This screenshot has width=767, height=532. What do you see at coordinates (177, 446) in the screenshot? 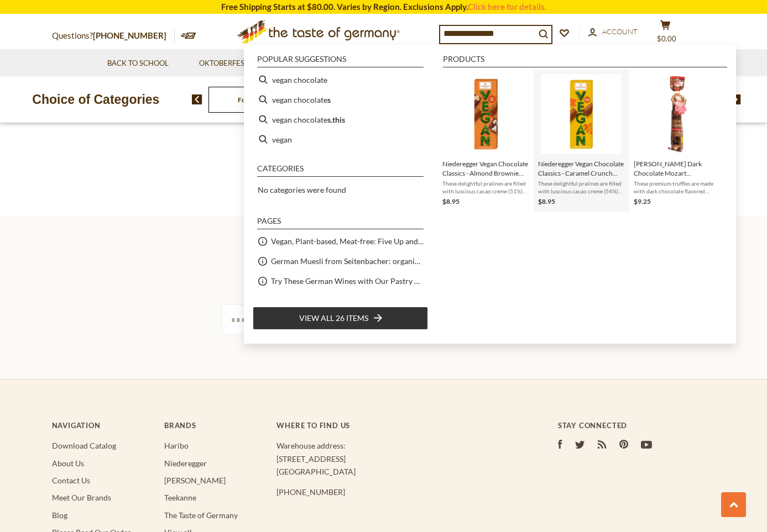
I see `a: Haribo` at bounding box center [177, 446].